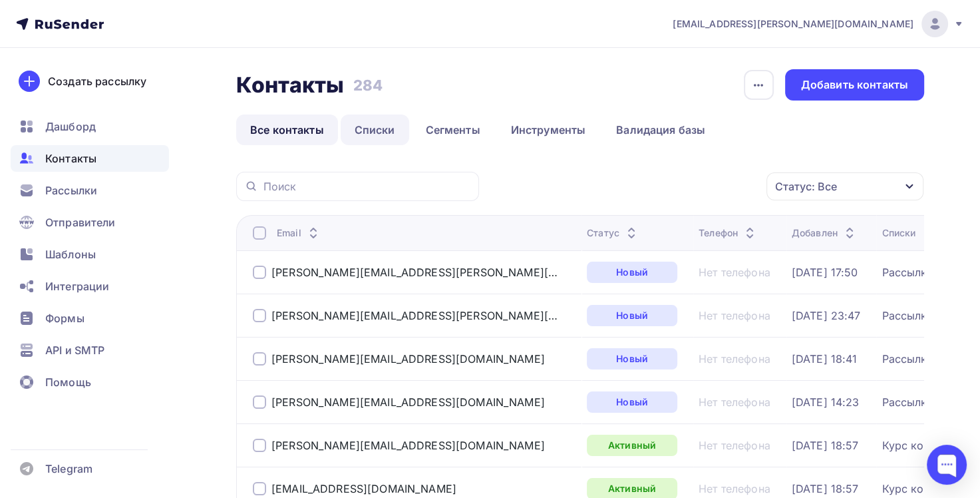 The height and width of the screenshot is (498, 980). What do you see at coordinates (77, 286) in the screenshot?
I see `span: Интеграции` at bounding box center [77, 286].